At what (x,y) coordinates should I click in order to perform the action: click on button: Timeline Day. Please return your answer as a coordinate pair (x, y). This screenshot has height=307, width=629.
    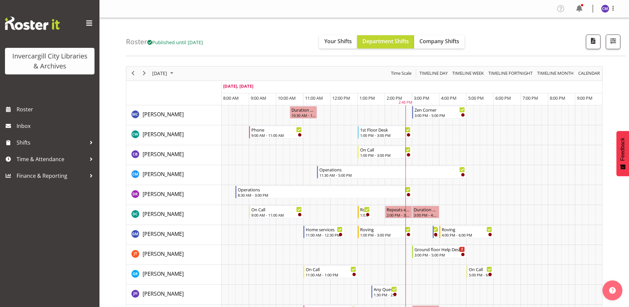
    Looking at the image, I should click on (434, 73).